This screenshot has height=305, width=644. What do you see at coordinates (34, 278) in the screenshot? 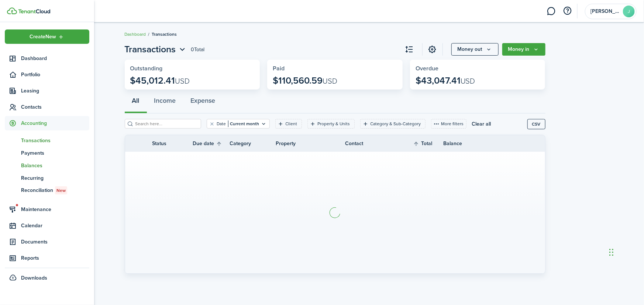
I see `span: Downloads` at bounding box center [34, 278].